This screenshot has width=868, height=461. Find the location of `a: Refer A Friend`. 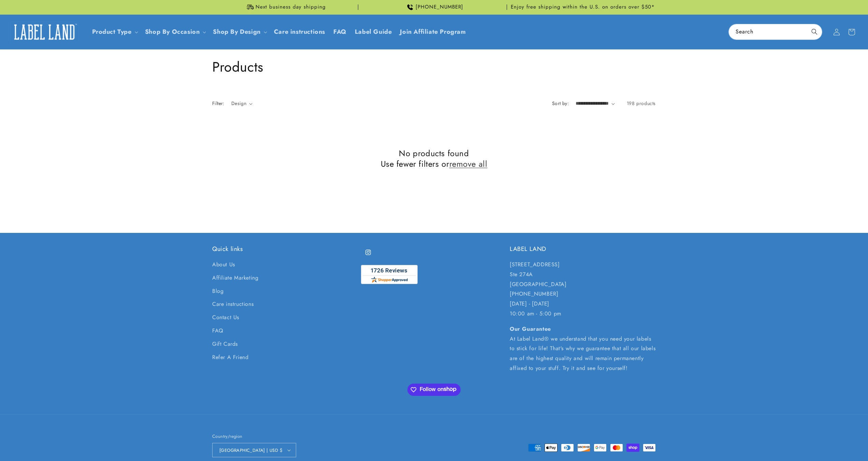

a: Refer A Friend is located at coordinates (230, 357).